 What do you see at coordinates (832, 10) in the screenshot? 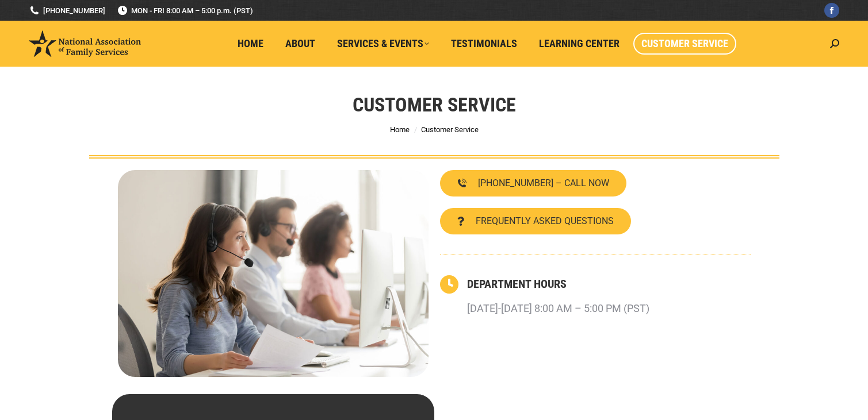
I see `a: Facebook page opens in new window` at bounding box center [832, 10].